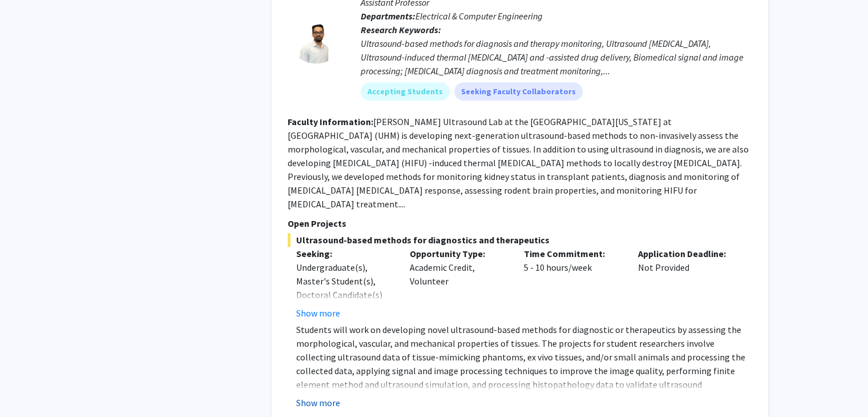 This screenshot has width=868, height=417. What do you see at coordinates (479, 16) in the screenshot?
I see `span: Electrical & Computer Engineering` at bounding box center [479, 16].